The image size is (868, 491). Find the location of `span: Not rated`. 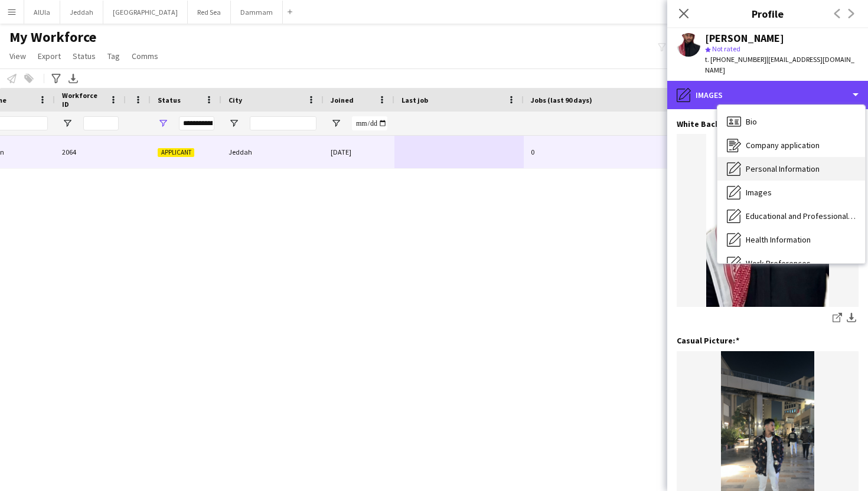

span: Not rated is located at coordinates (726, 49).